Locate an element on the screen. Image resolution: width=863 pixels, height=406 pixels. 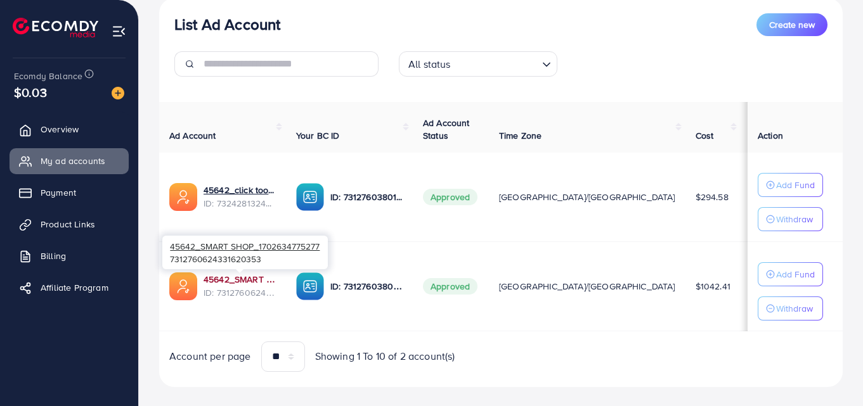
div: <span class='underline'>45642_click too shop 2_1705317160975</span></br>7324281324339003394 is located at coordinates (240, 196).